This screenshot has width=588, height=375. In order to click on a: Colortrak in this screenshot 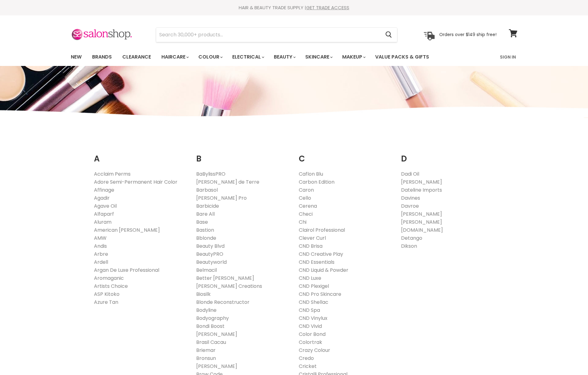, I will do `click(310, 342)`.